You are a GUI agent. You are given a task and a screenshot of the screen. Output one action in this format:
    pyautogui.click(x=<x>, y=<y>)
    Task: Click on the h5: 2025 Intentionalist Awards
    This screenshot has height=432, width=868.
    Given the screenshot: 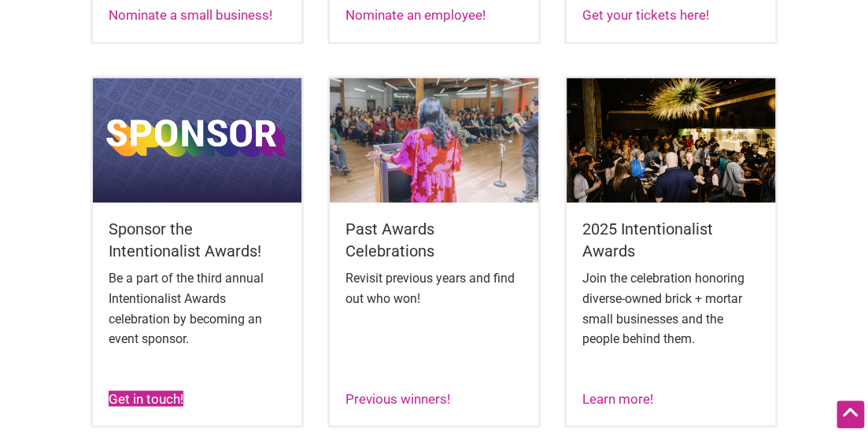 What is the action you would take?
    pyautogui.click(x=670, y=240)
    